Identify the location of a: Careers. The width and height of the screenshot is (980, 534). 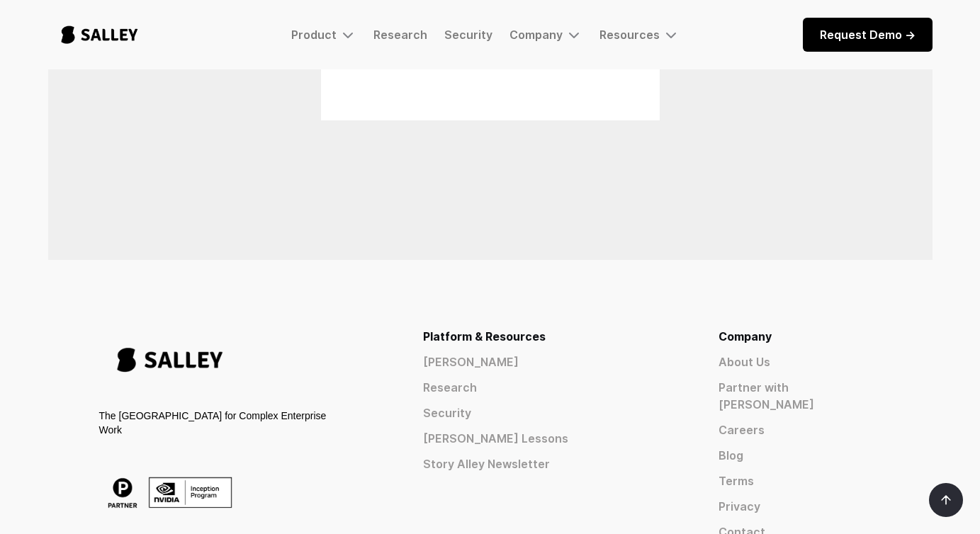
(800, 430).